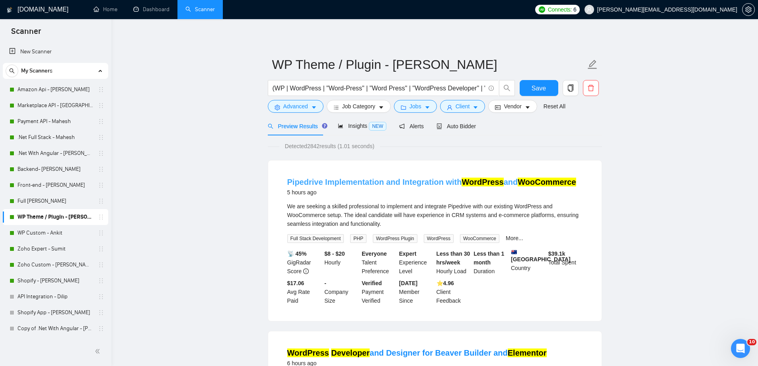 This screenshot has height=366, width=758. Describe the element at coordinates (752, 342) in the screenshot. I see `span: 10` at that location.